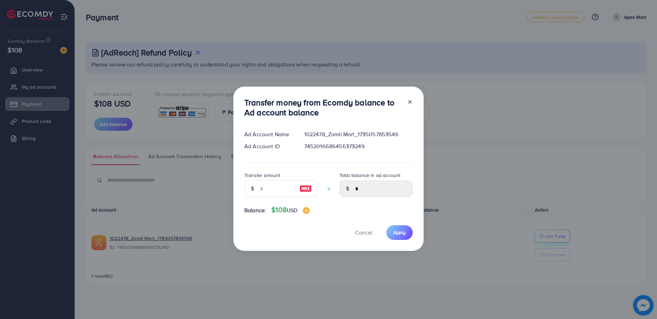 The image size is (657, 319). What do you see at coordinates (399, 232) in the screenshot?
I see `span: Apply` at bounding box center [399, 232].